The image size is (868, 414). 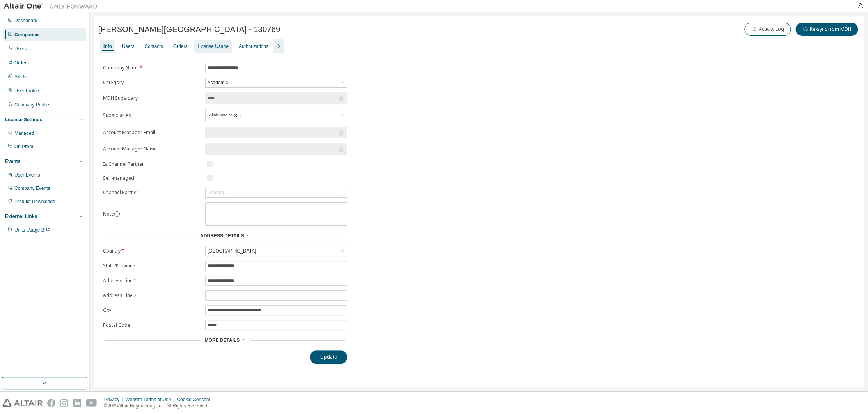 What do you see at coordinates (151, 115) in the screenshot?
I see `label: Subsidiaries` at bounding box center [151, 115].